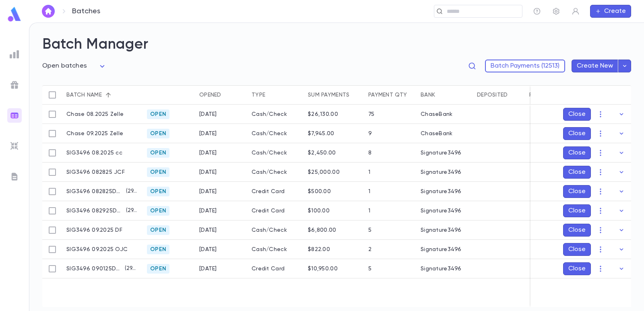 Image resolution: width=644 pixels, height=311 pixels. I want to click on div: $26,130.00, so click(323, 114).